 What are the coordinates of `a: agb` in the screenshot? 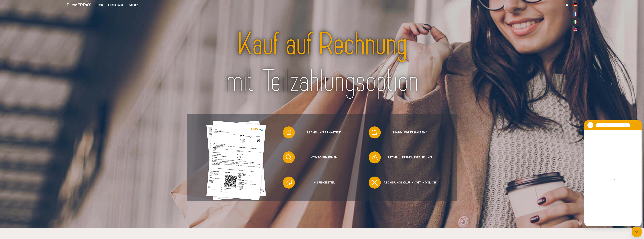 It's located at (566, 5).